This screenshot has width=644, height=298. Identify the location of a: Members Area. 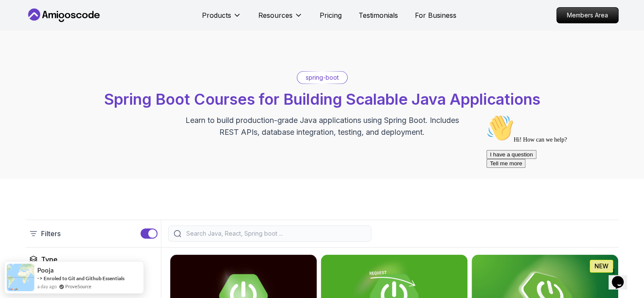
(587, 15).